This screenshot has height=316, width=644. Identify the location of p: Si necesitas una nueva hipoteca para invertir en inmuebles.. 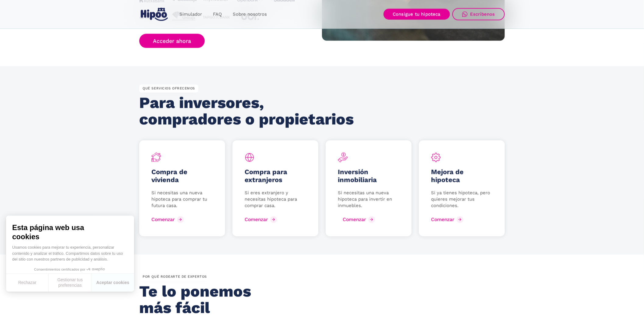
(369, 199).